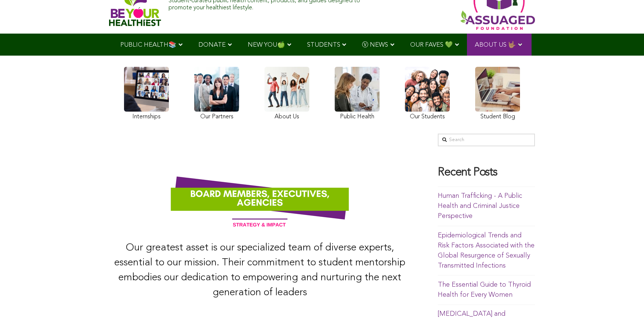  Describe the element at coordinates (486, 173) in the screenshot. I see `h4: Recent Posts` at that location.